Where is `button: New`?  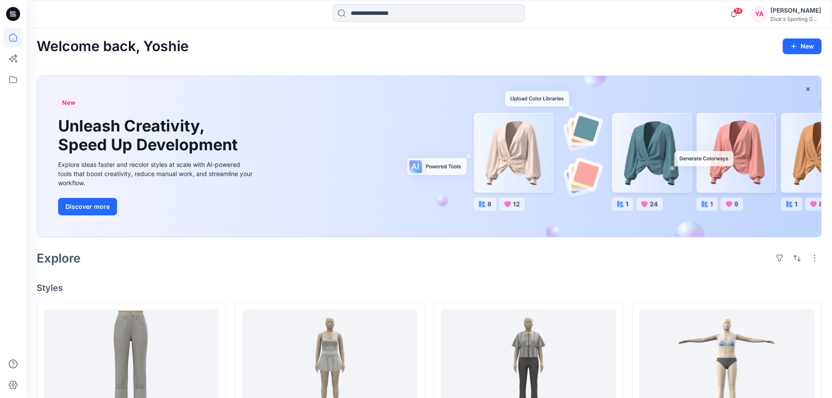 button: New is located at coordinates (802, 46).